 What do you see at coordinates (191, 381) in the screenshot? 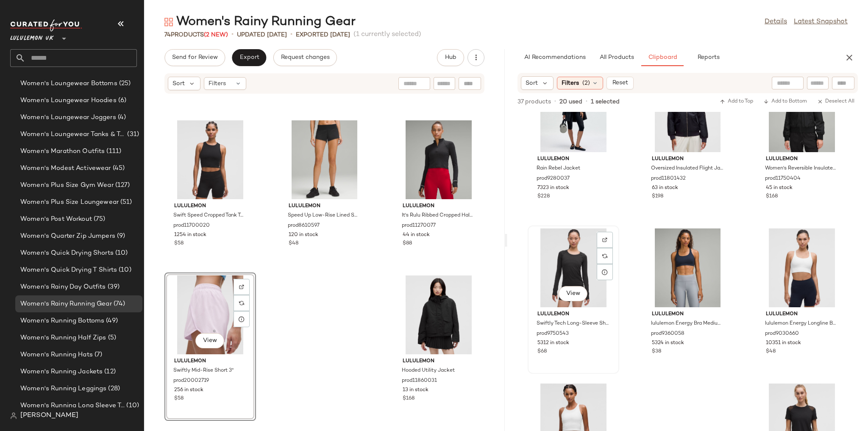
I see `span: prod20002719` at bounding box center [191, 381].